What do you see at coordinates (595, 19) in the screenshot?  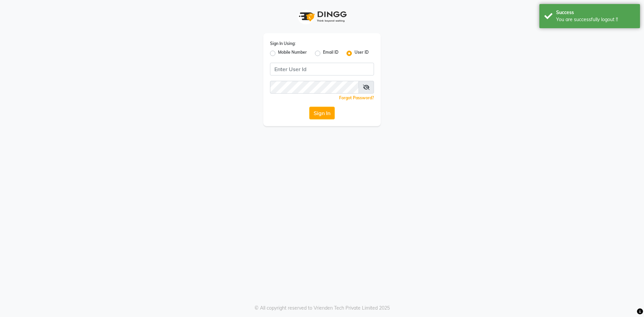 I see `div: You are successfully logout !!` at bounding box center [595, 19].